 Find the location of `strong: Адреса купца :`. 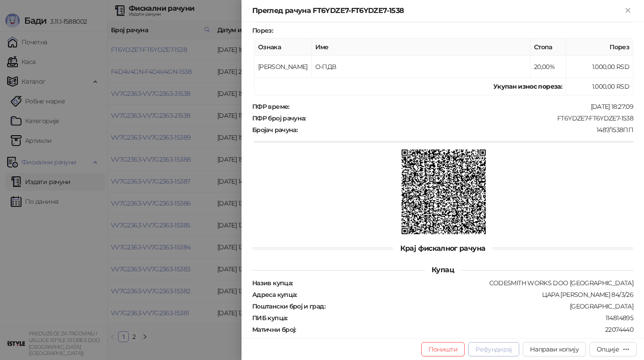

strong: Адреса купца : is located at coordinates (275, 295).